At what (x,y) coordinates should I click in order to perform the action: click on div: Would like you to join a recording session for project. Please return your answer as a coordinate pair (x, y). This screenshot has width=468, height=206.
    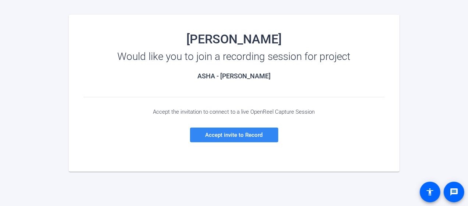
    Looking at the image, I should click on (234, 57).